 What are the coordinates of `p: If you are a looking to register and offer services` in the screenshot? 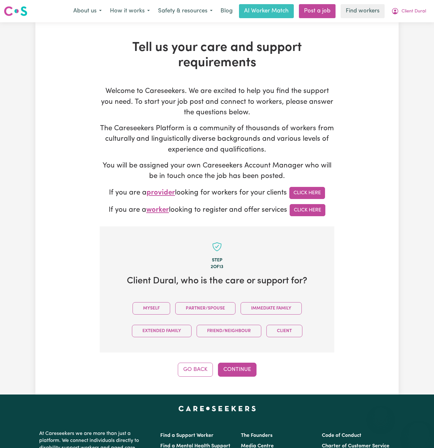 It's located at (217, 210).